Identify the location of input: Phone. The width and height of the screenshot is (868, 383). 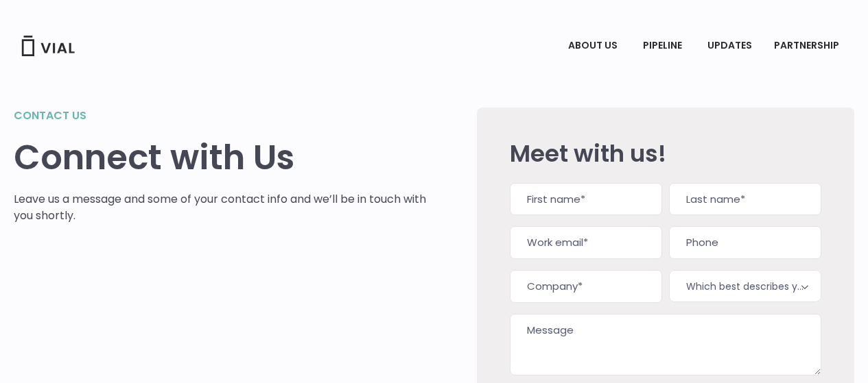
(745, 243).